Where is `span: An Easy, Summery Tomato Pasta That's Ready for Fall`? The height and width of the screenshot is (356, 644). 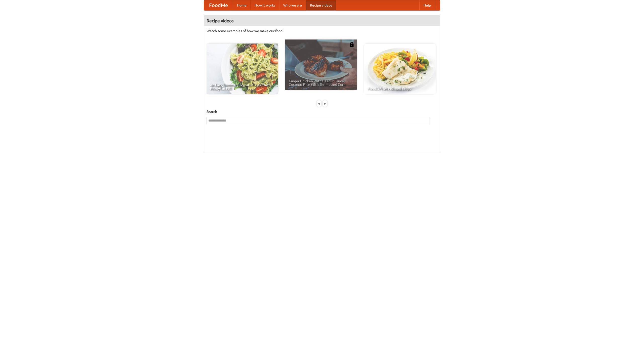 span: An Easy, Summery Tomato Pasta That's Ready for Fall is located at coordinates (242, 87).